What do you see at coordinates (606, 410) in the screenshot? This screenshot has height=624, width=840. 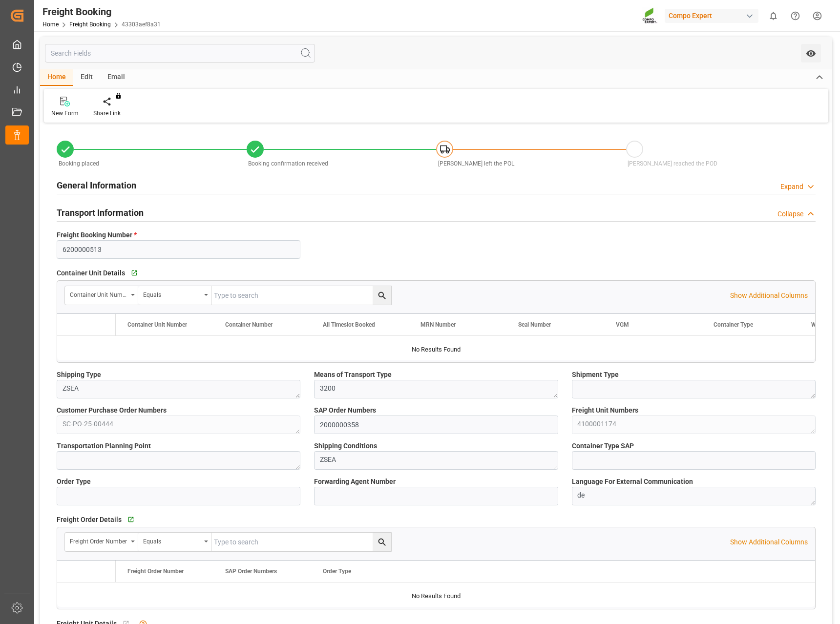 I see `span: Freight Unit Numbers` at bounding box center [606, 410].